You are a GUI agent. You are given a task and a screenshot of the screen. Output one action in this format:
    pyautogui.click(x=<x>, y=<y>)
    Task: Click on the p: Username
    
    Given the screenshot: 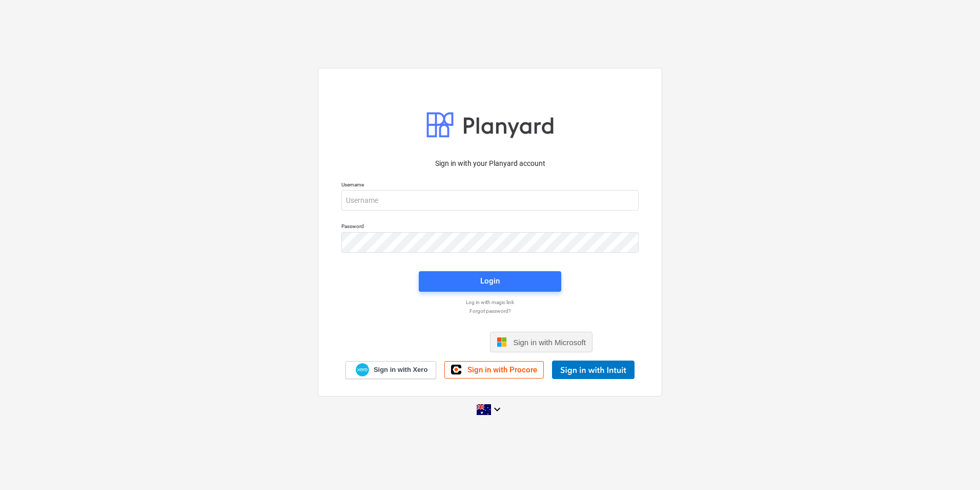 What is the action you would take?
    pyautogui.click(x=490, y=185)
    